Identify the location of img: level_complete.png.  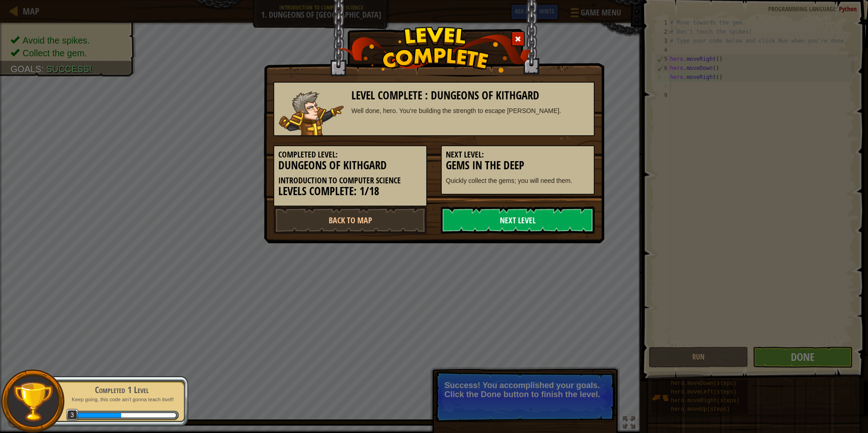
(434, 50).